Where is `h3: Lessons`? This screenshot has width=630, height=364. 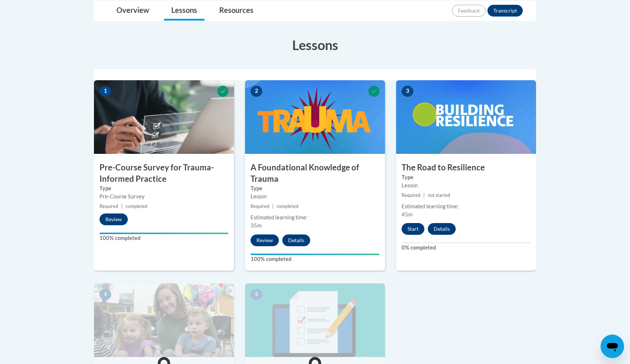
h3: Lessons is located at coordinates (315, 45).